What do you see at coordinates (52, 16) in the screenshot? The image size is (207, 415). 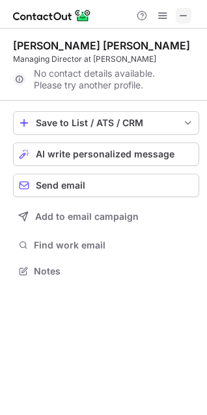 I see `img: ContactOut v5.3.10` at bounding box center [52, 16].